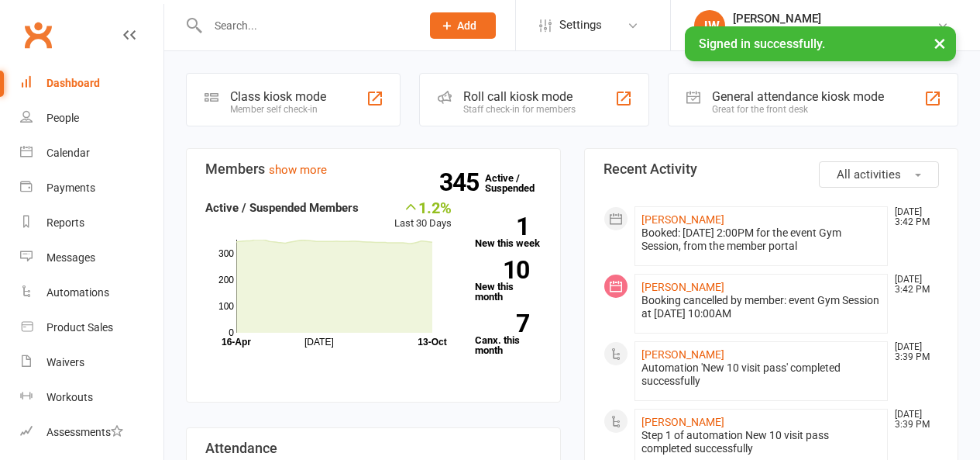 The width and height of the screenshot is (980, 460). I want to click on a: Calendar, so click(92, 153).